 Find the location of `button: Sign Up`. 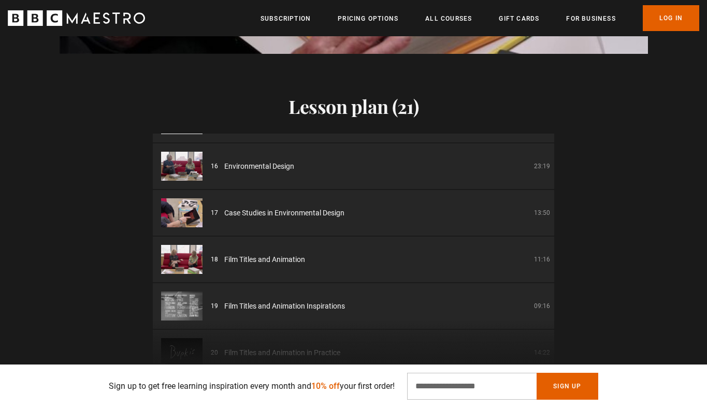

button: Sign Up is located at coordinates (567, 386).